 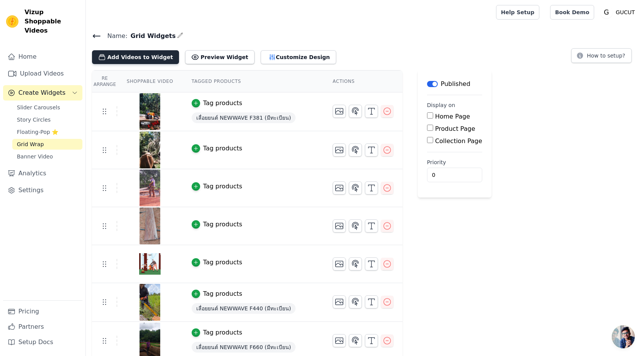 What do you see at coordinates (619, 12) in the screenshot?
I see `button: G GUCUT` at bounding box center [619, 12].